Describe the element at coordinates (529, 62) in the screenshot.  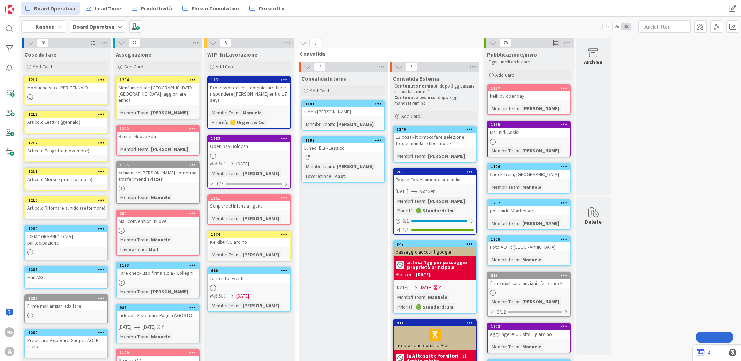
I see `p: Ogni lunedì archiviare` at that location.